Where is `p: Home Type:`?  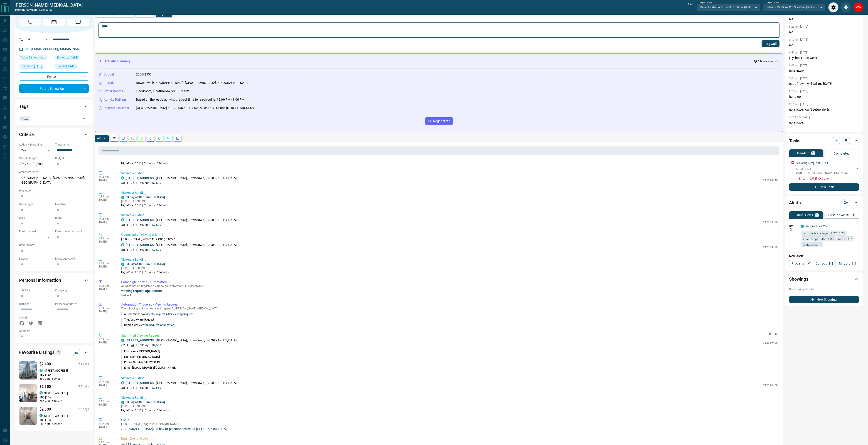 p: Home Type: is located at coordinates (36, 204).